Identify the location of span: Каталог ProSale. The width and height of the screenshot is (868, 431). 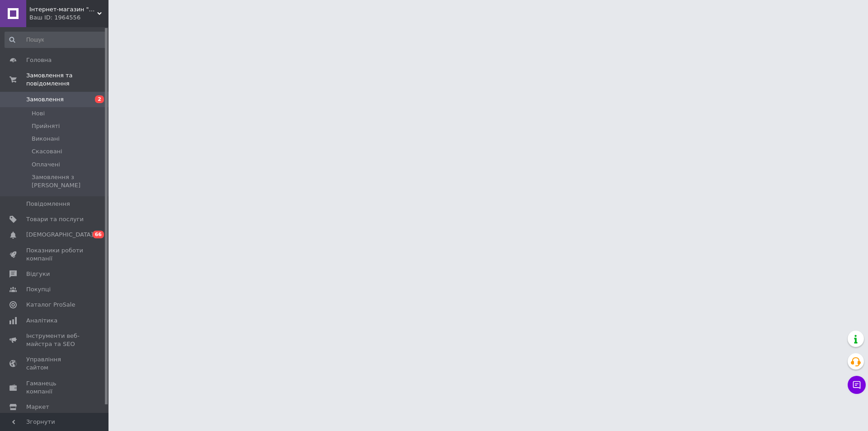
(51, 305).